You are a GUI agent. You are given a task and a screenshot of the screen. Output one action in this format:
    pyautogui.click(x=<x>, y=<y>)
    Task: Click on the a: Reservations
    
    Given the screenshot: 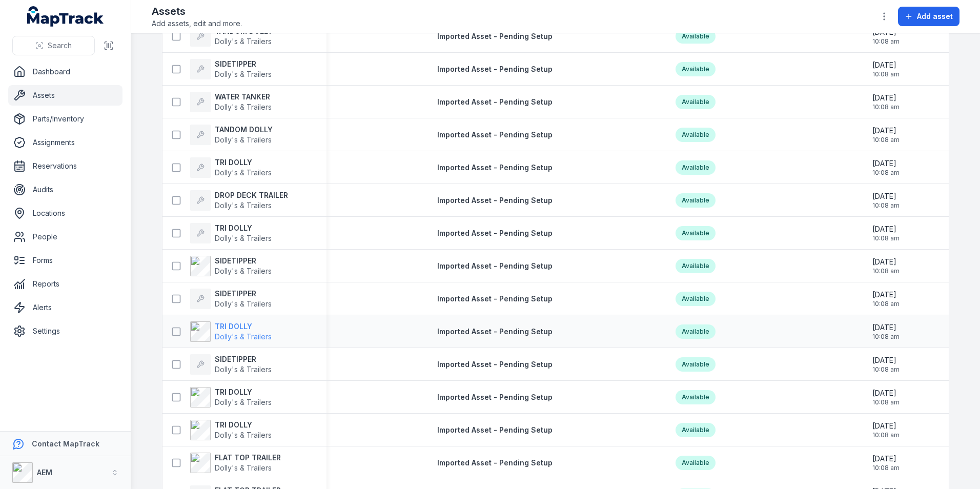 What is the action you would take?
    pyautogui.click(x=65, y=166)
    